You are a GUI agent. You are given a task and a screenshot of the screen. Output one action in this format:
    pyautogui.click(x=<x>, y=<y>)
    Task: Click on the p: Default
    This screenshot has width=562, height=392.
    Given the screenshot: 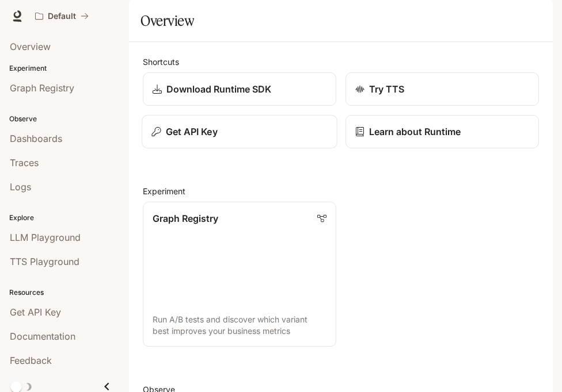 What is the action you would take?
    pyautogui.click(x=62, y=16)
    